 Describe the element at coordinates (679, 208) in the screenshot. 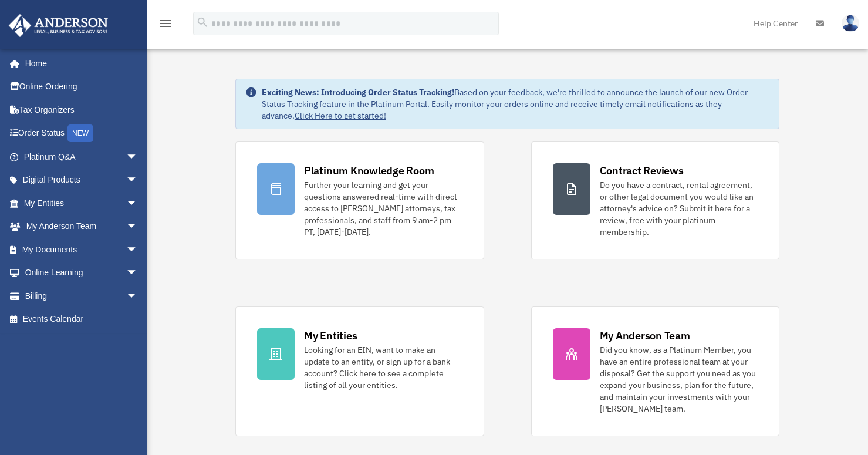

I see `div: Do you have a contract, rental agreement, or other legal document you would like an attorney's ad...` at that location.